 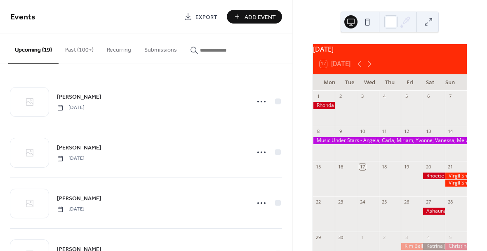 I want to click on div: Ashauna Ayers, so click(x=433, y=211).